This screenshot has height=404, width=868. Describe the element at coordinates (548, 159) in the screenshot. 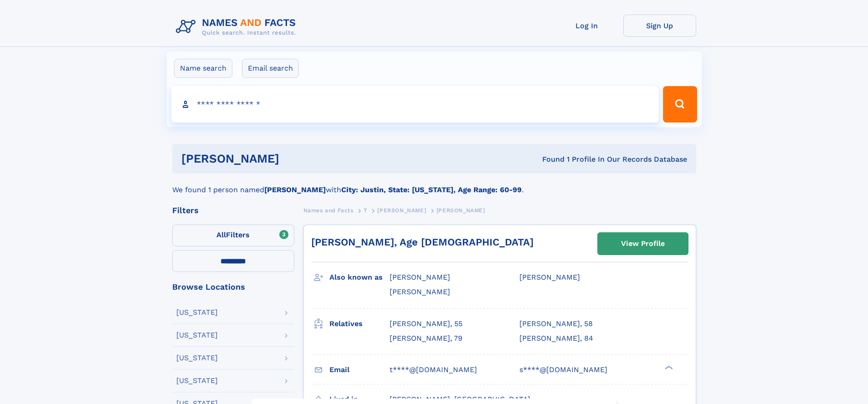

I see `div: Found 1 Profile In Our Records Database` at that location.